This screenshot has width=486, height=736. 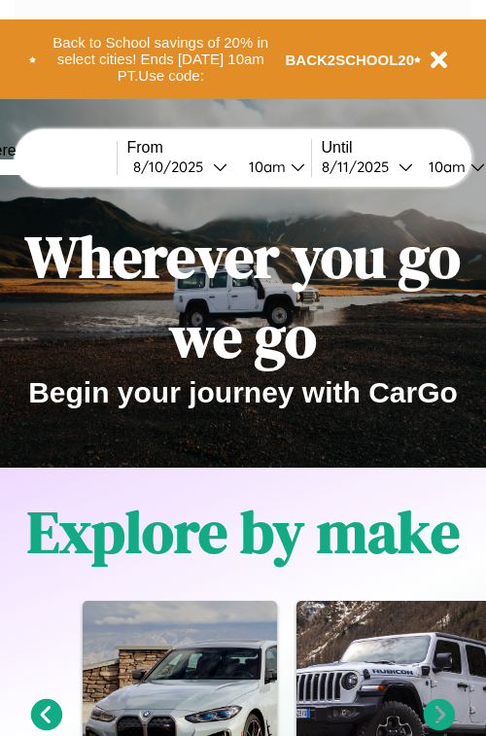 I want to click on label: From, so click(x=219, y=148).